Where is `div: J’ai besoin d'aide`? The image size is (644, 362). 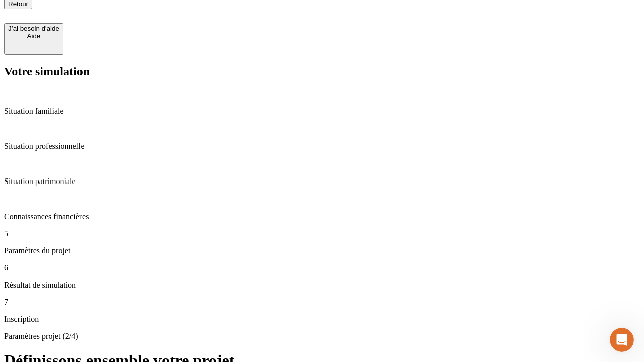
div: J’ai besoin d'aide is located at coordinates (34, 28).